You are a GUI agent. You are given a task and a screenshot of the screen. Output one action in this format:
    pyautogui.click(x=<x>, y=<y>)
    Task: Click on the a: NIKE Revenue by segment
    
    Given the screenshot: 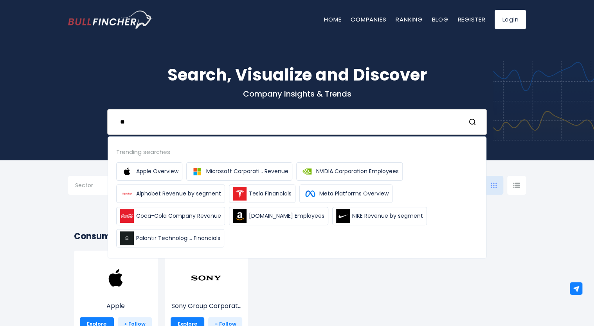 What is the action you would take?
    pyautogui.click(x=379, y=216)
    